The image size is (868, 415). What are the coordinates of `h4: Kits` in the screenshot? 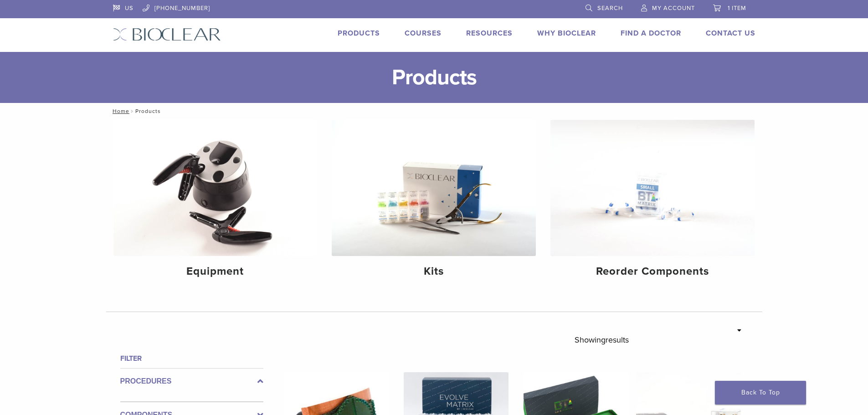 It's located at (433, 272).